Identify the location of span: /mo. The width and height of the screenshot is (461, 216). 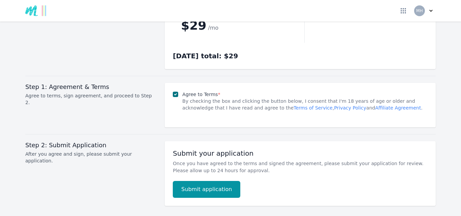
(213, 28).